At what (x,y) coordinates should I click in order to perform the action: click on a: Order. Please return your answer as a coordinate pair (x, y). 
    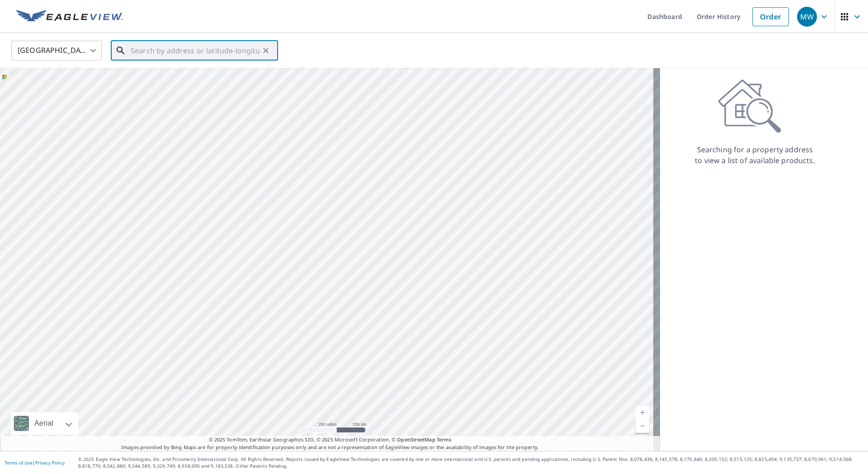
    Looking at the image, I should click on (770, 17).